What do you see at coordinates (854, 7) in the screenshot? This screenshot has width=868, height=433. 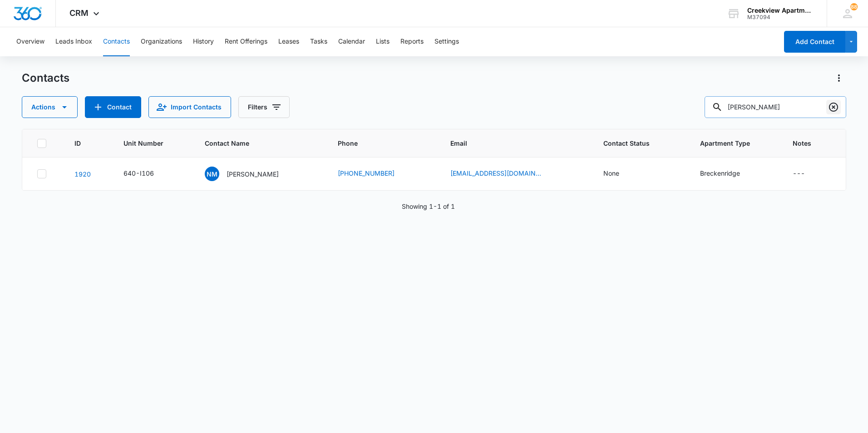 I see `span: 88` at bounding box center [854, 7].